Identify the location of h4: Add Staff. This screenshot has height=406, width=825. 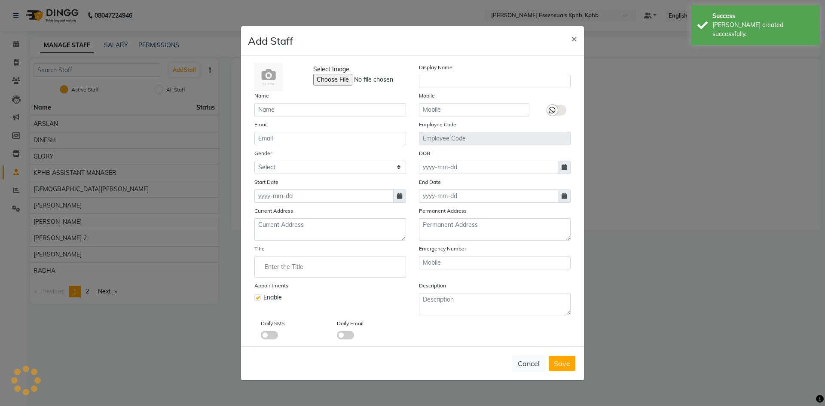
(270, 41).